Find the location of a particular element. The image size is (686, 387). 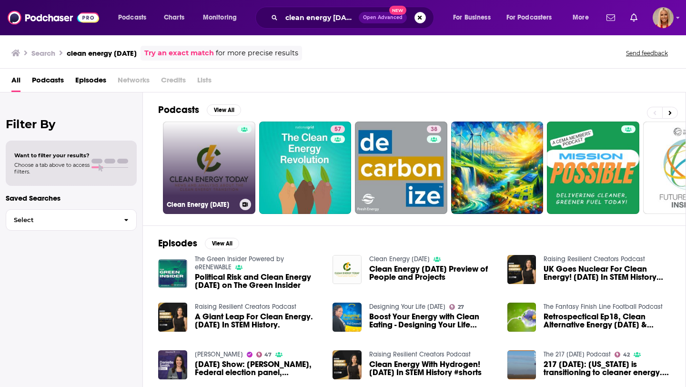

span: Charts is located at coordinates (174, 18).